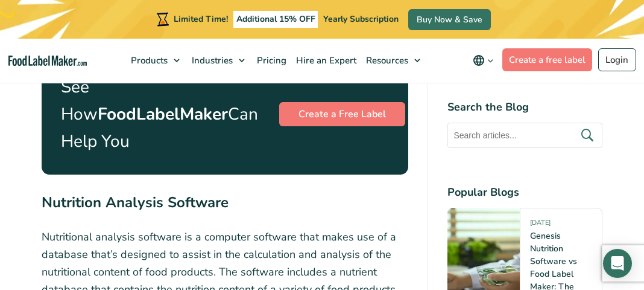 This screenshot has height=290, width=644. What do you see at coordinates (275, 19) in the screenshot?
I see `span: Additional 15% OFF` at bounding box center [275, 19].